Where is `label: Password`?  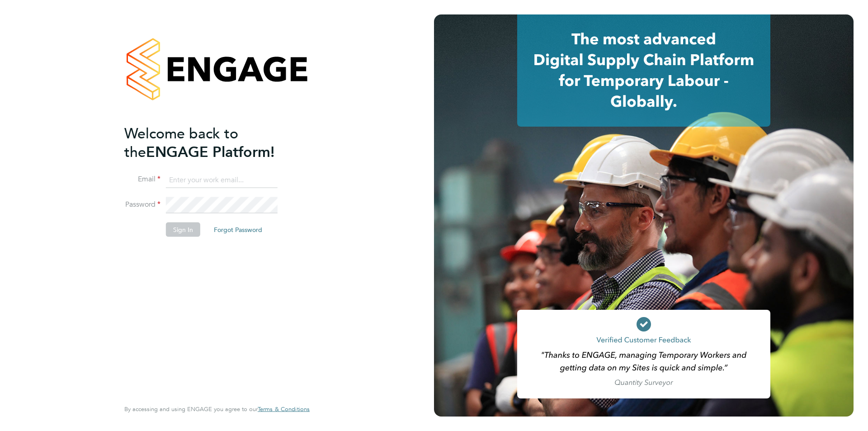
label: Password is located at coordinates (142, 204).